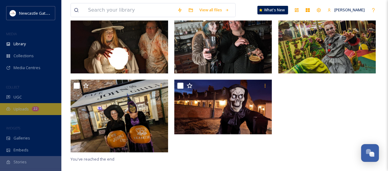 The width and height of the screenshot is (388, 171). I want to click on span: Embeds, so click(21, 150).